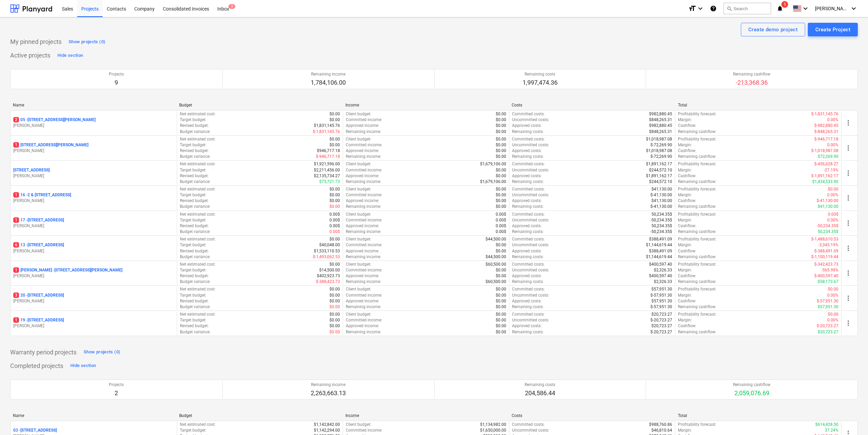 The image size is (868, 435). What do you see at coordinates (826, 164) in the screenshot?
I see `p: $-456,628.27` at bounding box center [826, 164].